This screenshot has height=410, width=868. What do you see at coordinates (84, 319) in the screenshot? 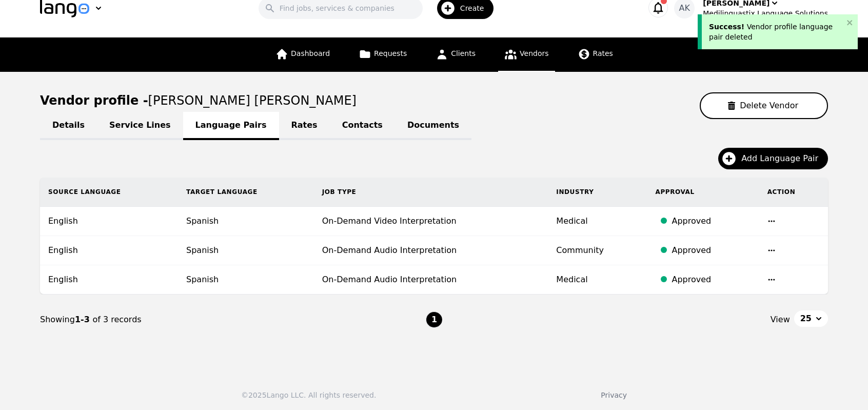
I see `span: 1-3` at bounding box center [84, 319].